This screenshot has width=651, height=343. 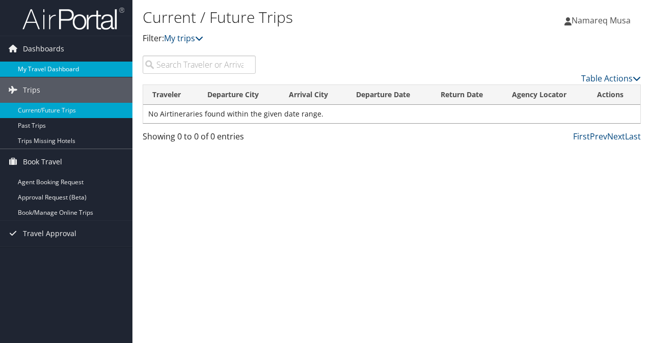 What do you see at coordinates (171, 95) in the screenshot?
I see `th: Traveler: activate to sort column ascending` at bounding box center [171, 95].